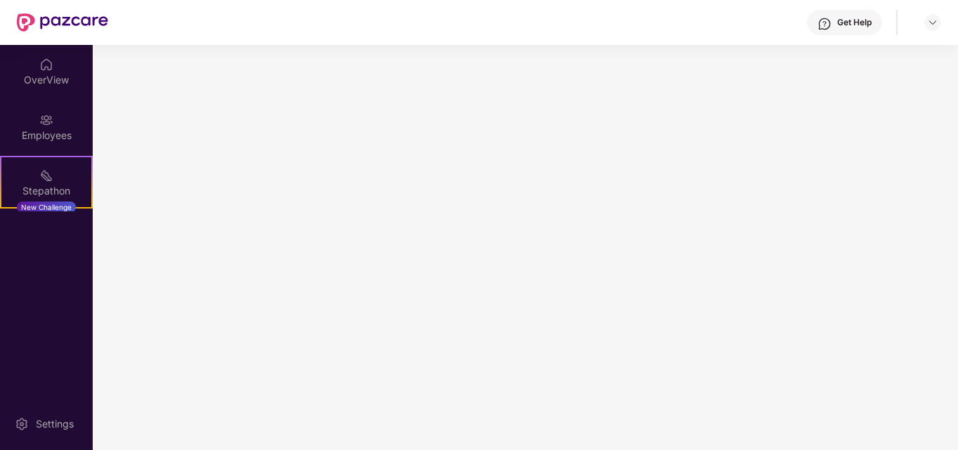  What do you see at coordinates (46, 207) in the screenshot?
I see `div: New Challenge` at bounding box center [46, 207].